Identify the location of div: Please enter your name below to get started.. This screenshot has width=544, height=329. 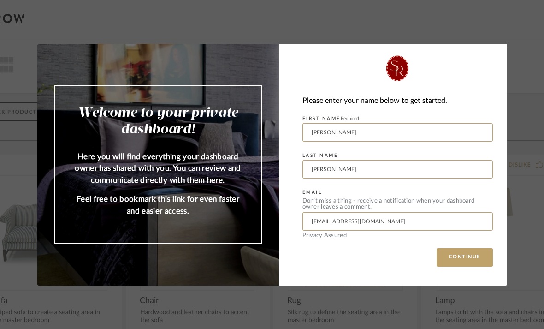
(398, 101).